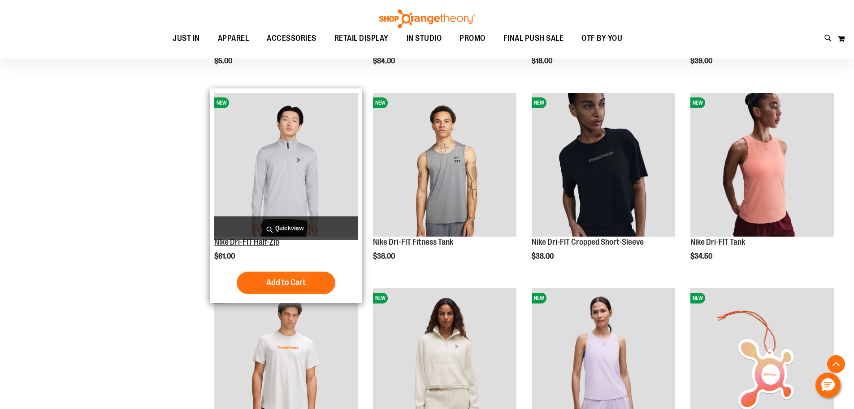 This screenshot has width=854, height=409. What do you see at coordinates (385, 61) in the screenshot?
I see `span: $84.00` at bounding box center [385, 61].